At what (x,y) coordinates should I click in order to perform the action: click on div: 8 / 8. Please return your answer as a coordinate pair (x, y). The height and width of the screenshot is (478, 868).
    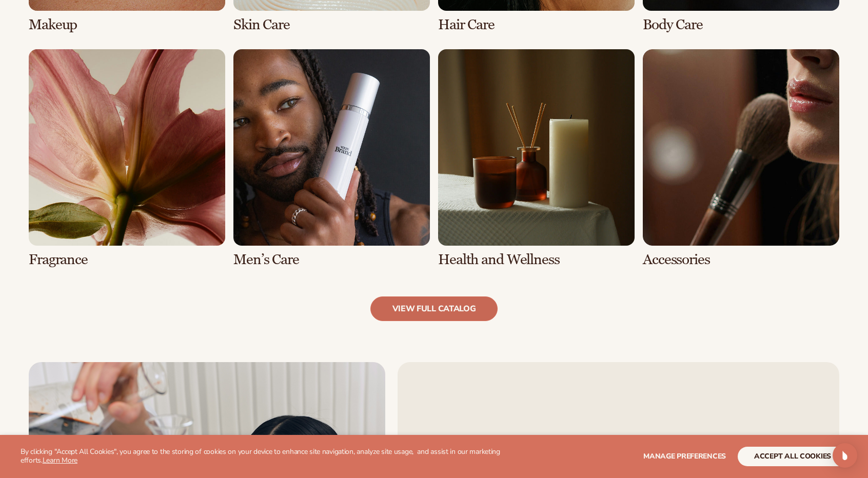
    Looking at the image, I should click on (741, 159).